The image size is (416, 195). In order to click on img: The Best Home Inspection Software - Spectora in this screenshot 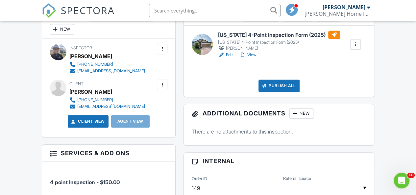, I will do `click(49, 11)`.